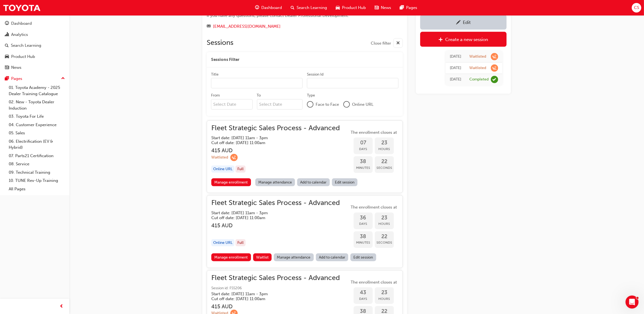 This screenshot has height=314, width=644. Describe the element at coordinates (20, 34) in the screenshot. I see `div: Analytics` at that location.